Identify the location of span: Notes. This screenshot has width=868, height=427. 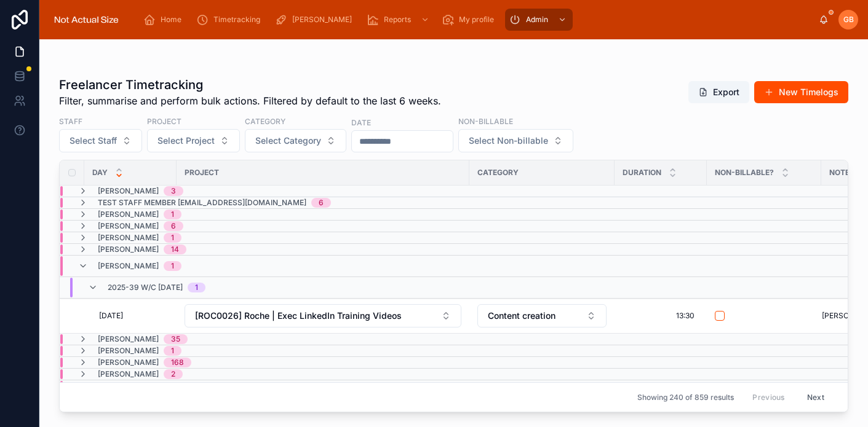
(842, 173).